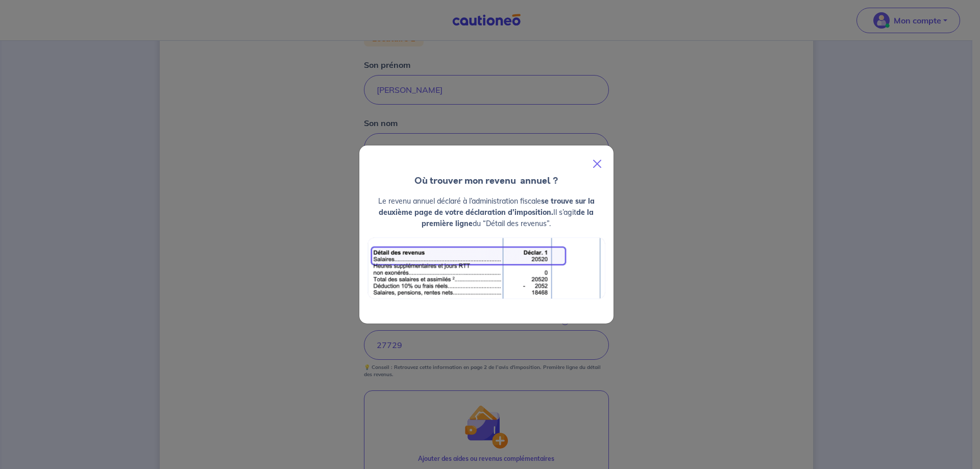 This screenshot has width=980, height=469. What do you see at coordinates (486, 207) in the screenshot?
I see `strong: se trouve sur la deuxième page de votre déclaration d’imposition.` at bounding box center [486, 207].